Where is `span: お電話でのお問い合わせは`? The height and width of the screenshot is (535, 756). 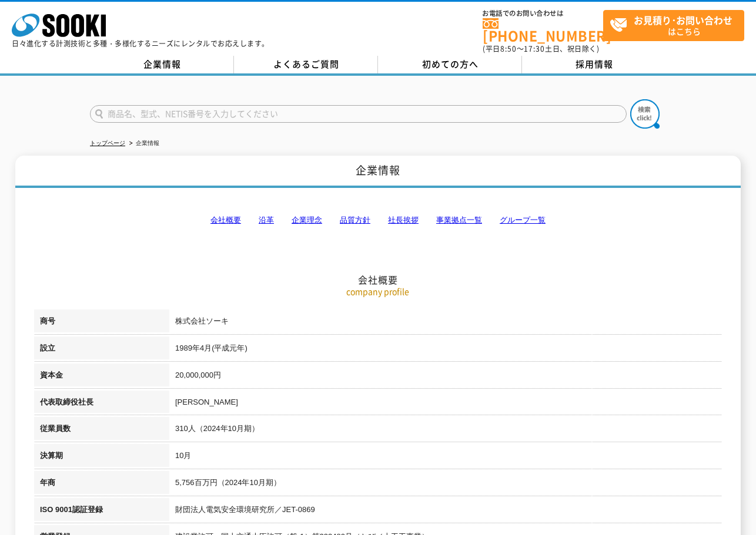
span: お電話でのお問い合わせは is located at coordinates (543, 14).